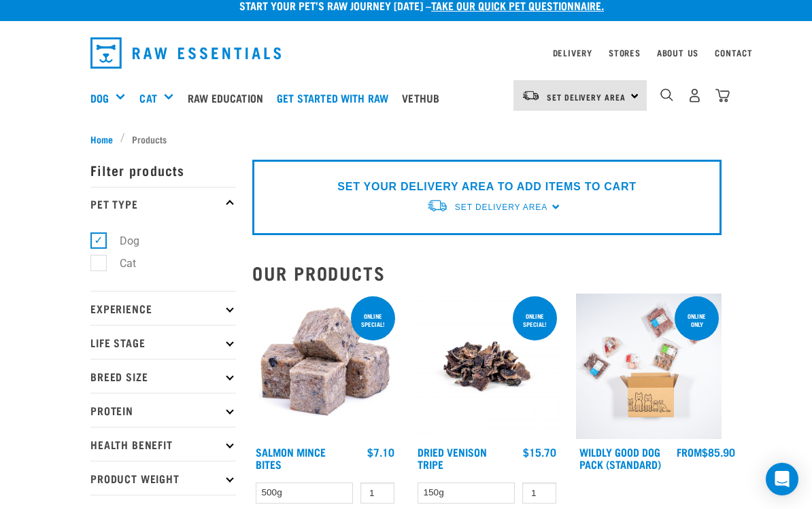 The height and width of the screenshot is (509, 812). Describe the element at coordinates (620, 457) in the screenshot. I see `a: Wildly Good Dog Pack (Standard)` at that location.